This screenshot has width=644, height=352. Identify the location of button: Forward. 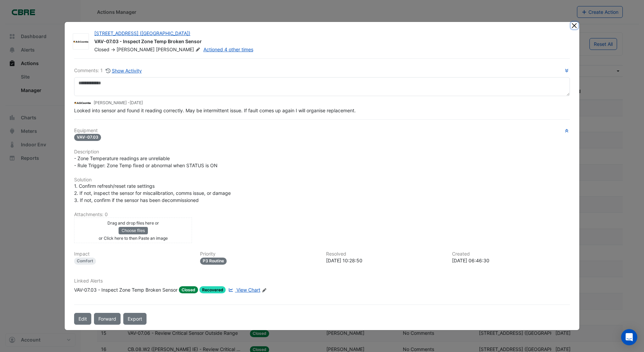
(107, 319).